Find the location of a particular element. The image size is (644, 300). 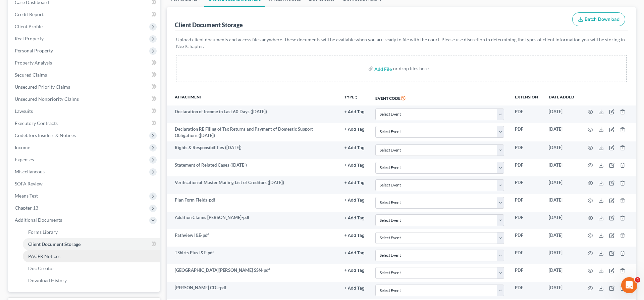

span: Miscellaneous is located at coordinates (29, 171).